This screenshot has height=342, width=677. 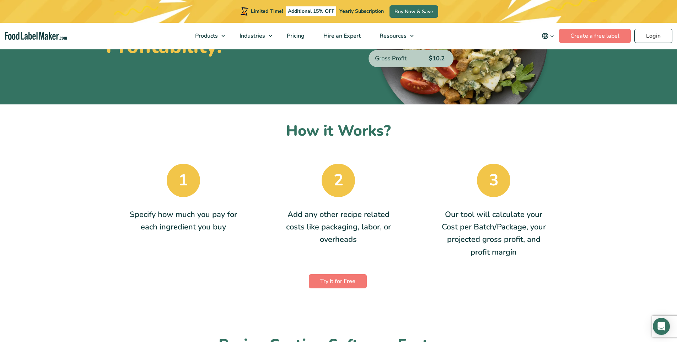 What do you see at coordinates (206, 36) in the screenshot?
I see `span: Products` at bounding box center [206, 36].